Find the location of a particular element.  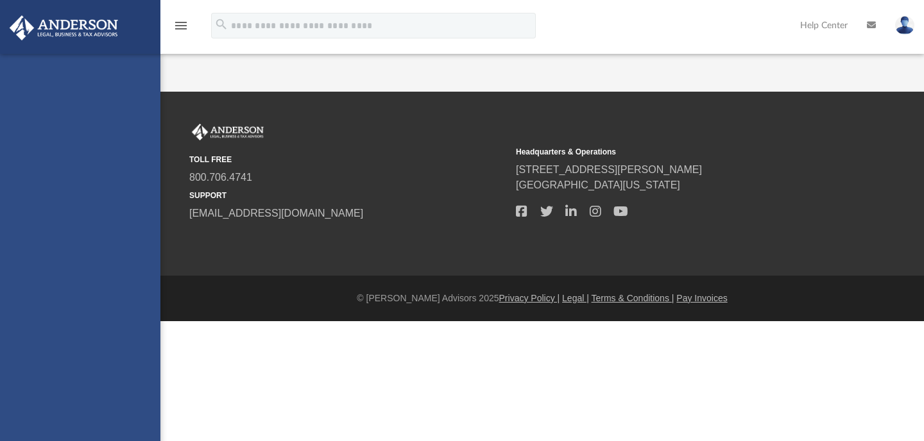

a: Privacy Policy | is located at coordinates (529, 298).